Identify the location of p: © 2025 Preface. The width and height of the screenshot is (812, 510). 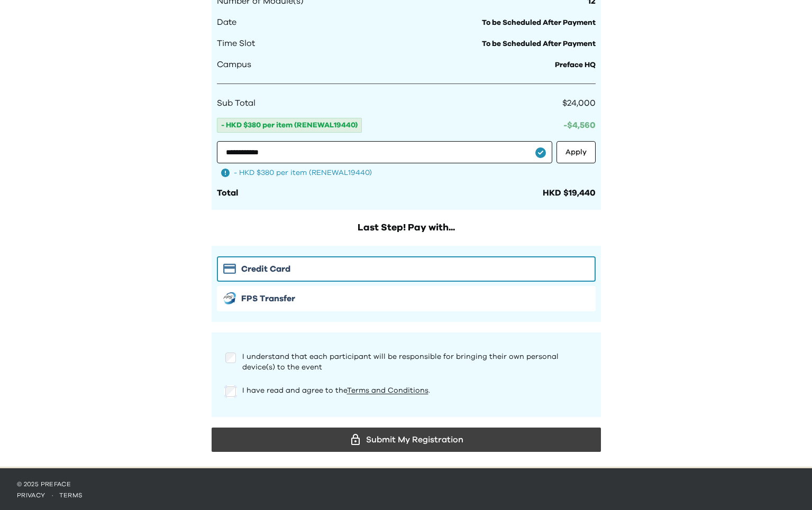
(406, 484).